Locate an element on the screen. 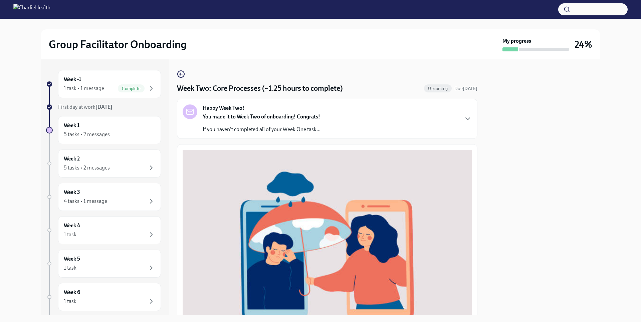  a: Week 15 tasks • 2 messages is located at coordinates (103, 130).